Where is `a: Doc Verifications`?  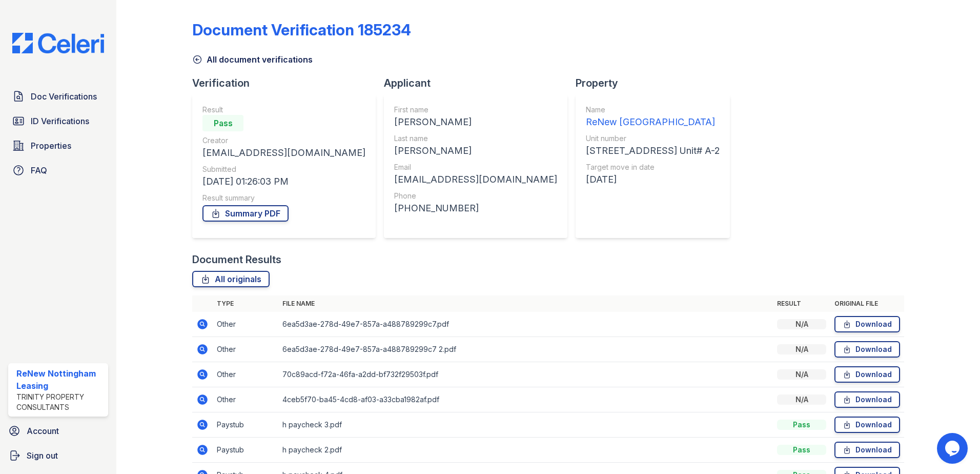 a: Doc Verifications is located at coordinates (58, 96).